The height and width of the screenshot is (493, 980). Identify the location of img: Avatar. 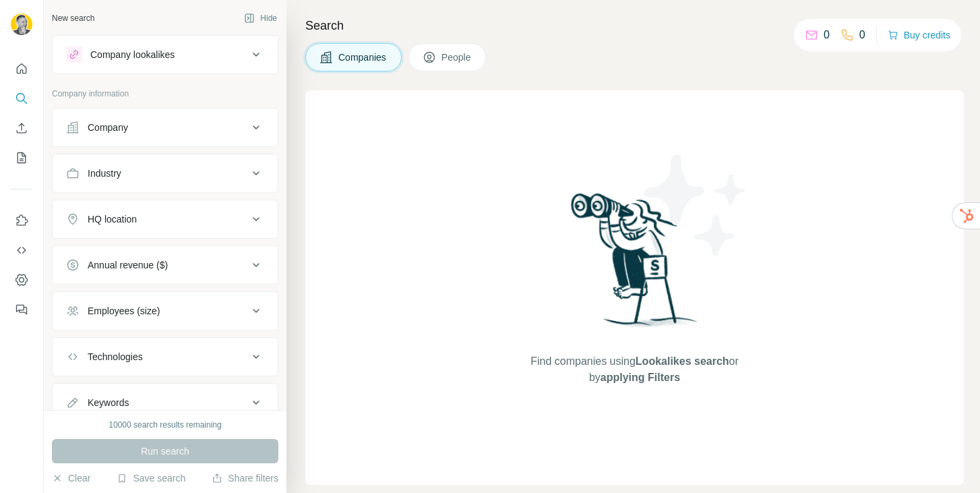
(21, 25).